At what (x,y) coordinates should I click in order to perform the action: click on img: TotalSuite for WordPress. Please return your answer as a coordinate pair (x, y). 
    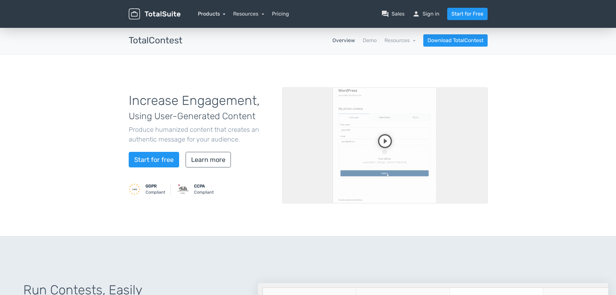
    Looking at the image, I should click on (155, 14).